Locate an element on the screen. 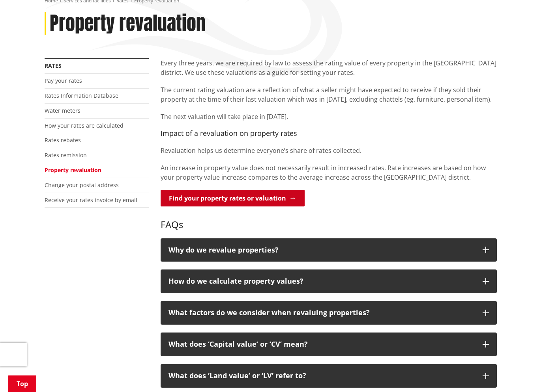 Image resolution: width=541 pixels, height=392 pixels. a: How your rates are calculated is located at coordinates (84, 125).